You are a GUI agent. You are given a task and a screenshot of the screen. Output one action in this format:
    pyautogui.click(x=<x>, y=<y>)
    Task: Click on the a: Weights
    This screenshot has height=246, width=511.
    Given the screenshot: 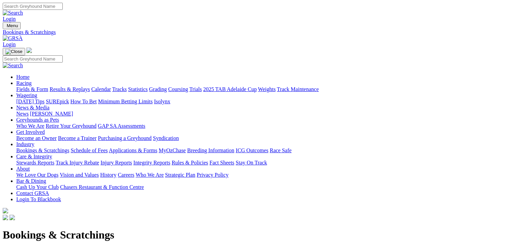 What is the action you would take?
    pyautogui.click(x=267, y=89)
    